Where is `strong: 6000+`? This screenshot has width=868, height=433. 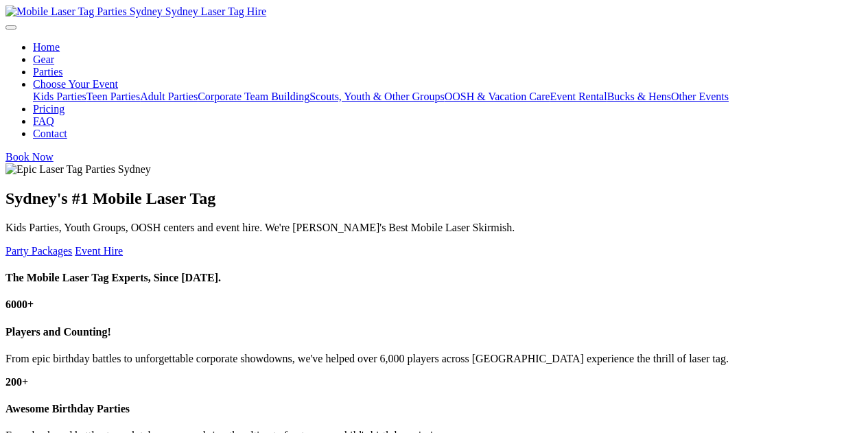 strong: 6000+ is located at coordinates (19, 304).